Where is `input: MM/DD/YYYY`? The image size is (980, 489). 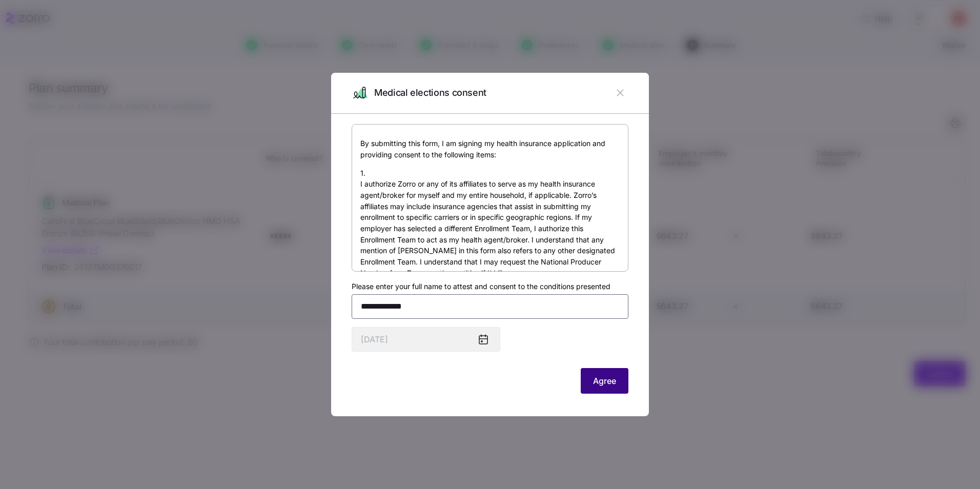 input: MM/DD/YYYY is located at coordinates (426, 340).